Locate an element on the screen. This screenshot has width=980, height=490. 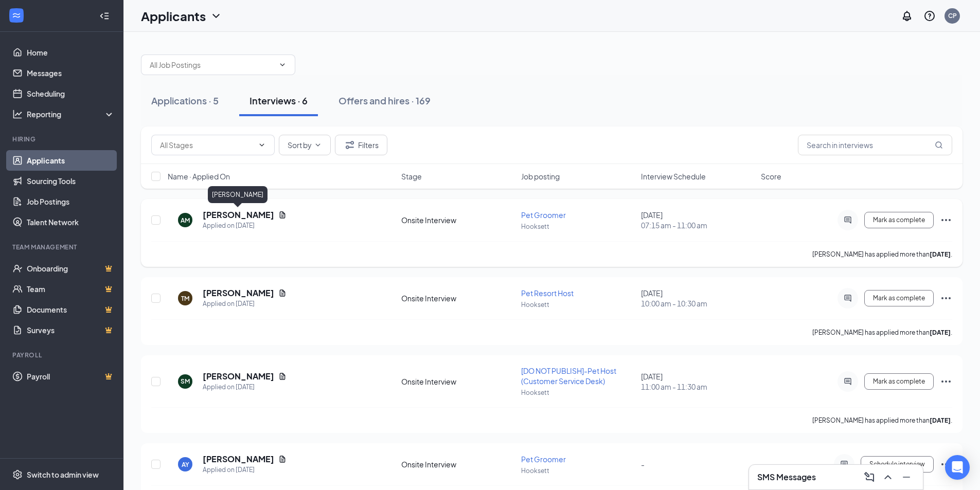
div: Payroll is located at coordinates (62, 355).